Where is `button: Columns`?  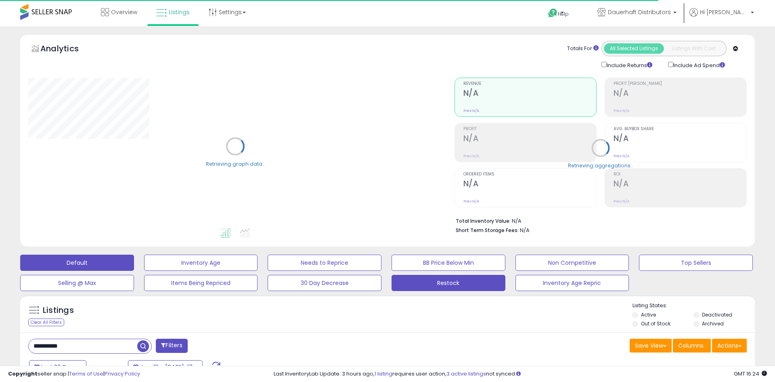
button: Columns is located at coordinates (692, 345).